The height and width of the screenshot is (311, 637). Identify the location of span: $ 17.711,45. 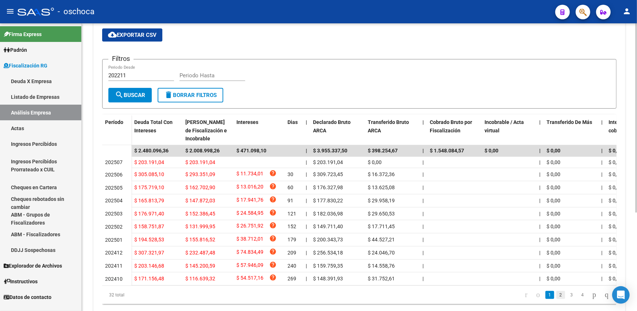
(381, 226).